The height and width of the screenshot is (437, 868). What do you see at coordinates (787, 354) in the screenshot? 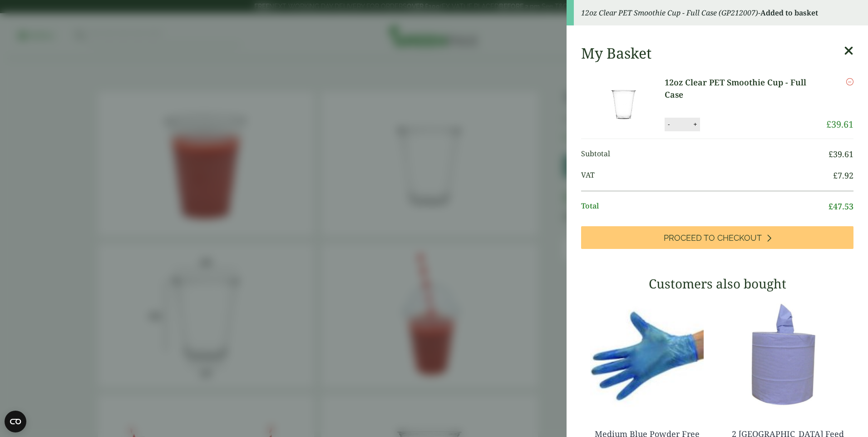
I see `a: 3630017-2-Ply-Blue-Centre-Feed-104m` at bounding box center [787, 354].